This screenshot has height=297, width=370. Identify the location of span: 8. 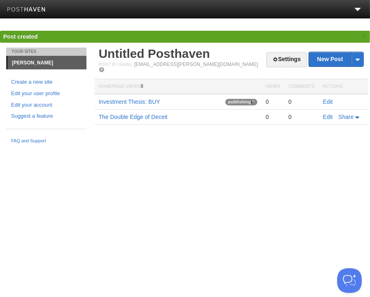
(142, 86).